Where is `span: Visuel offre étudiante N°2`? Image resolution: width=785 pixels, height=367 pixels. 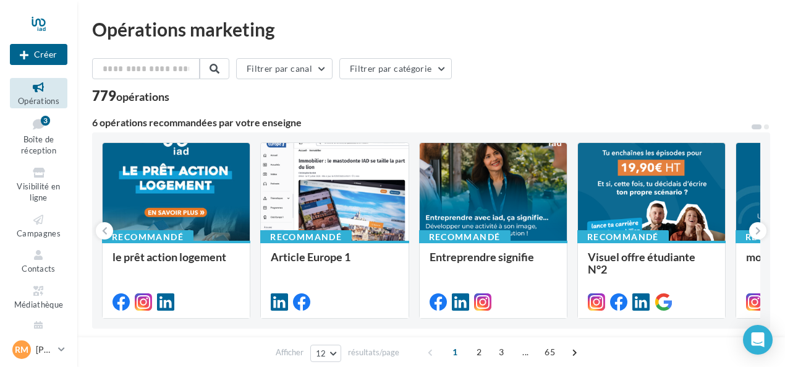 span: Visuel offre étudiante N°2 is located at coordinates (642, 263).